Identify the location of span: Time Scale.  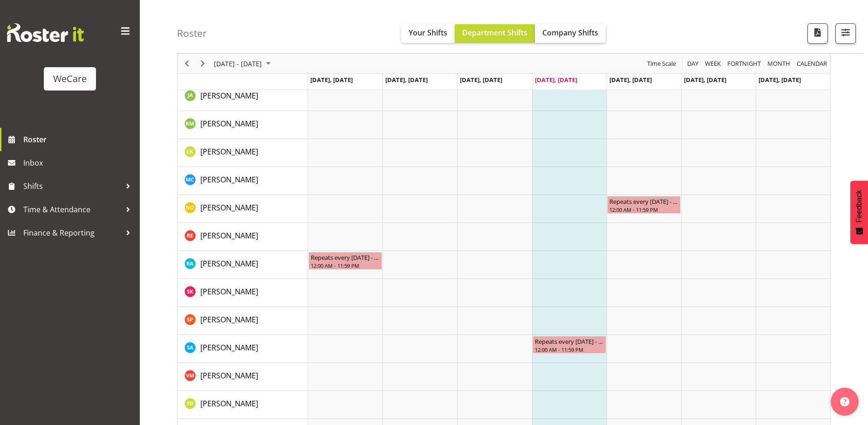
(662, 64).